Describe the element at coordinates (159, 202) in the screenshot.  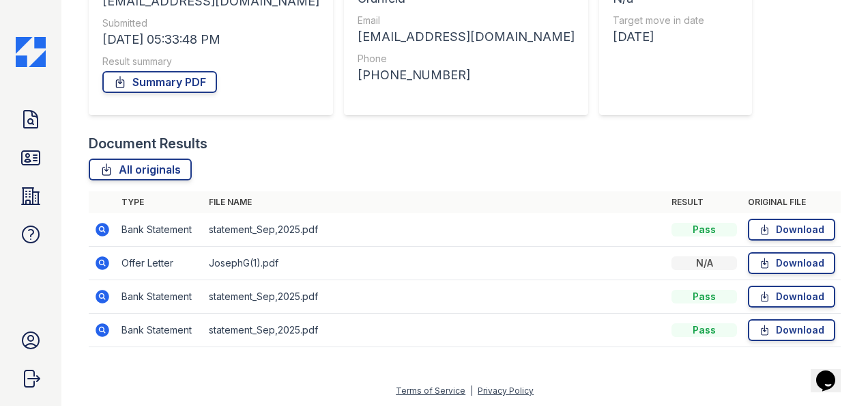
I see `th: Type` at that location.